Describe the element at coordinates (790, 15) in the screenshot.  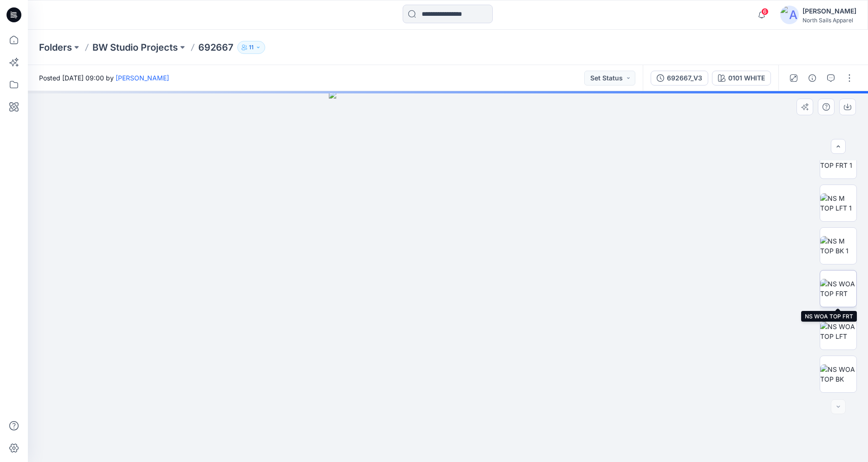
I see `img: avatar` at that location.